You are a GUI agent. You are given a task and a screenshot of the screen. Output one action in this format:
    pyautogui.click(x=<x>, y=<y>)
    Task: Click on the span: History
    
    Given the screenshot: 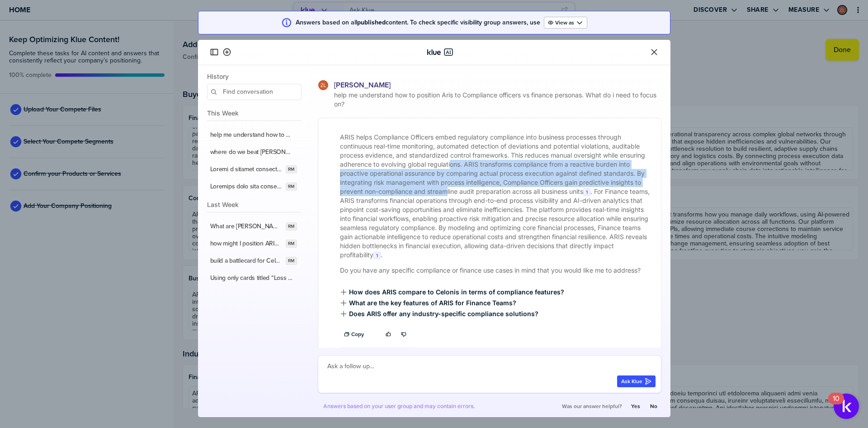 What is the action you would take?
    pyautogui.click(x=254, y=76)
    